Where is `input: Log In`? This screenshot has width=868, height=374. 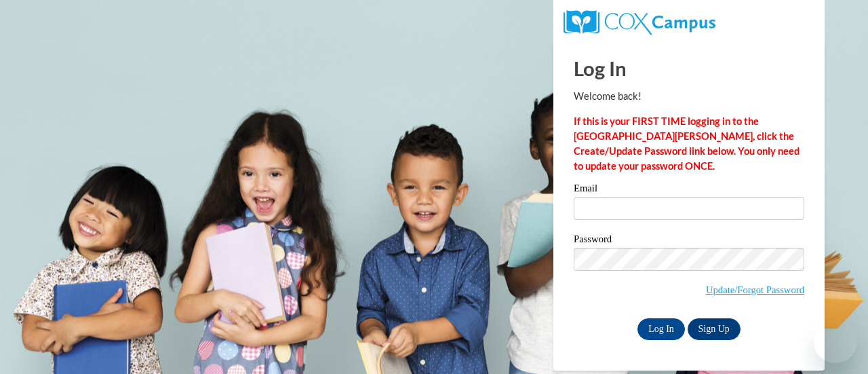 input: Log In is located at coordinates (661, 329).